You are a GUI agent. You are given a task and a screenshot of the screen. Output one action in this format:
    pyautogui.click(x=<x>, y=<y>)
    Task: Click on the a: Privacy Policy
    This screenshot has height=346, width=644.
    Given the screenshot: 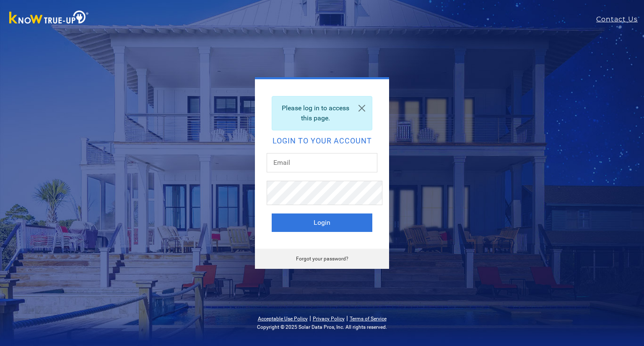 What is the action you would take?
    pyautogui.click(x=329, y=319)
    